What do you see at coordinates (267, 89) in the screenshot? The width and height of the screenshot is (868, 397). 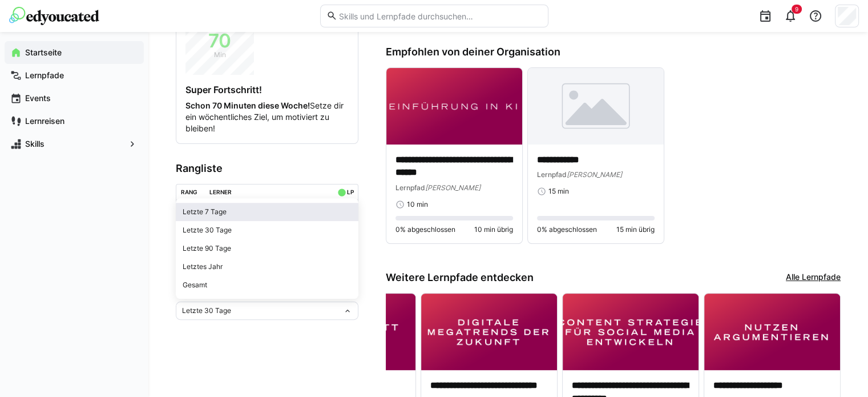 I see `h4: Super Fortschritt!` at bounding box center [267, 89].